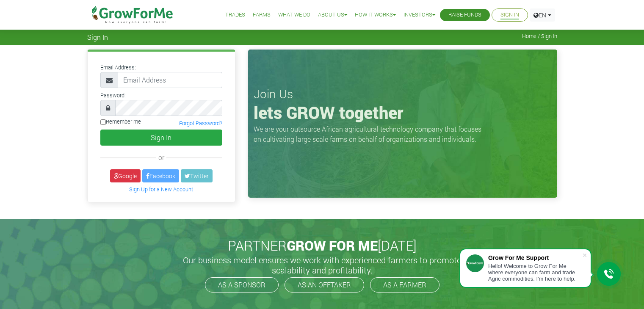 The width and height of the screenshot is (644, 309). Describe the element at coordinates (161, 189) in the screenshot. I see `a: Sign Up for a New Account` at that location.